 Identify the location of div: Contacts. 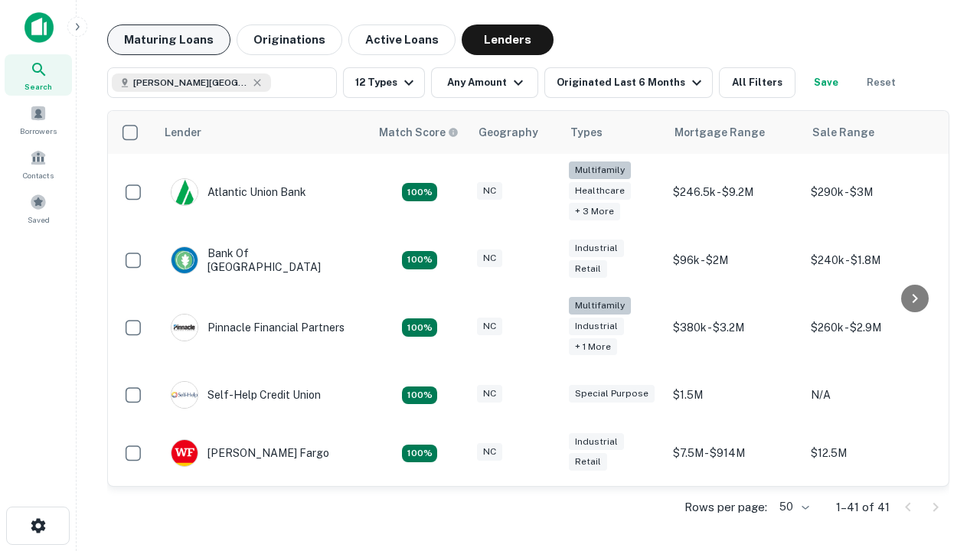
(39, 164).